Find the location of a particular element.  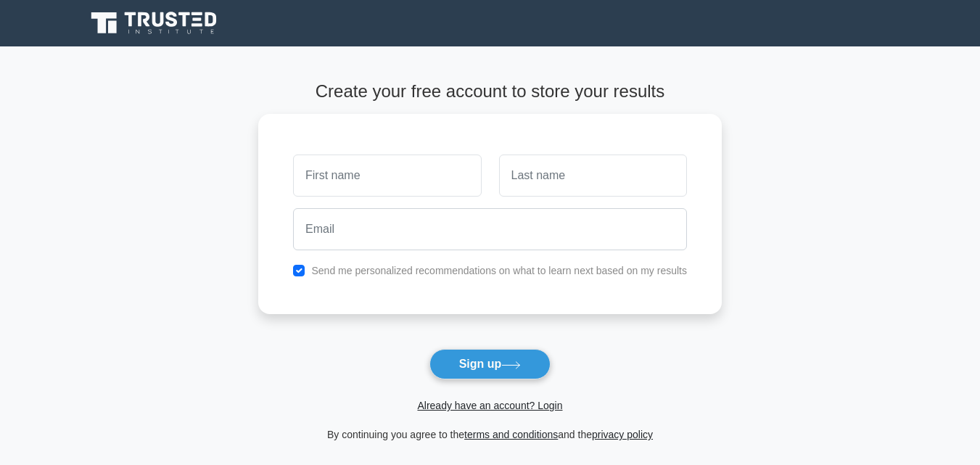

input: Email is located at coordinates (490, 229).